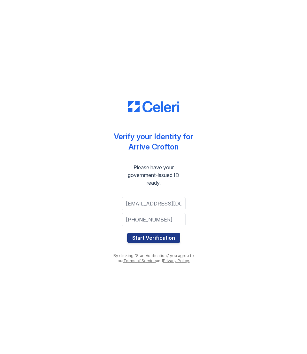 The width and height of the screenshot is (307, 354). Describe the element at coordinates (154, 219) in the screenshot. I see `input: Phone` at that location.